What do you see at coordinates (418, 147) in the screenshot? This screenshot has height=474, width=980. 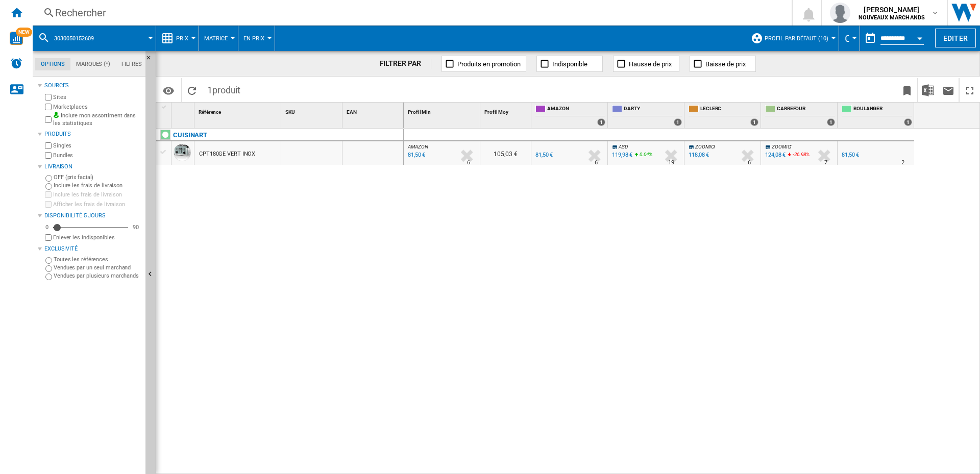 I see `span: AMAZON` at bounding box center [418, 147].